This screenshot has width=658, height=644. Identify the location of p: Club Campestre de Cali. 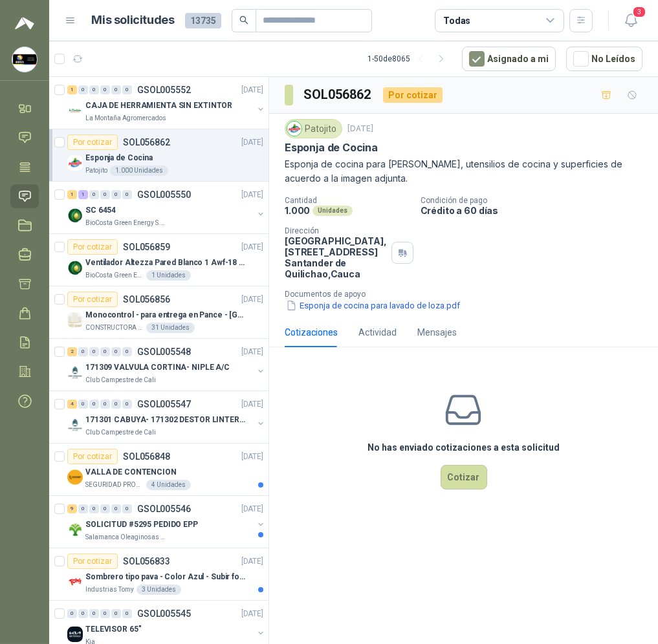
(120, 432).